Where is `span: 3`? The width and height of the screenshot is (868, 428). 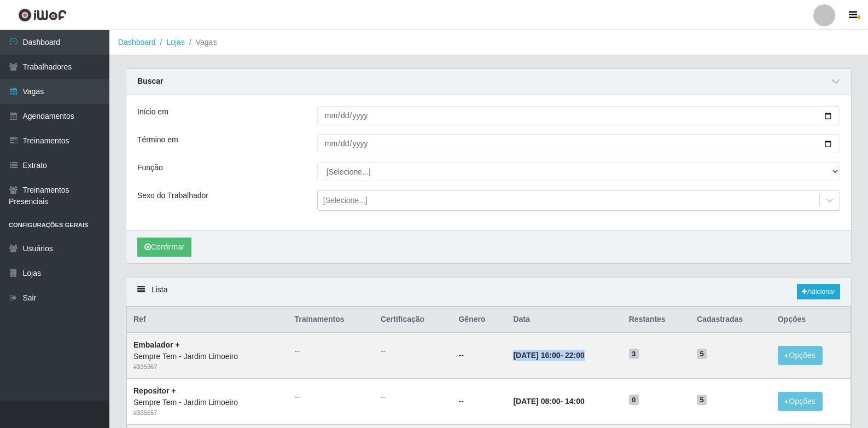
span: 3 is located at coordinates (634, 355).